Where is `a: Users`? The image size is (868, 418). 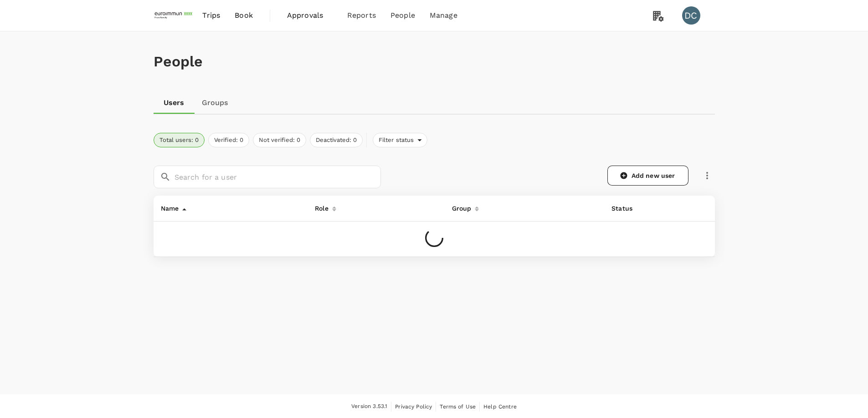 a: Users is located at coordinates (174, 103).